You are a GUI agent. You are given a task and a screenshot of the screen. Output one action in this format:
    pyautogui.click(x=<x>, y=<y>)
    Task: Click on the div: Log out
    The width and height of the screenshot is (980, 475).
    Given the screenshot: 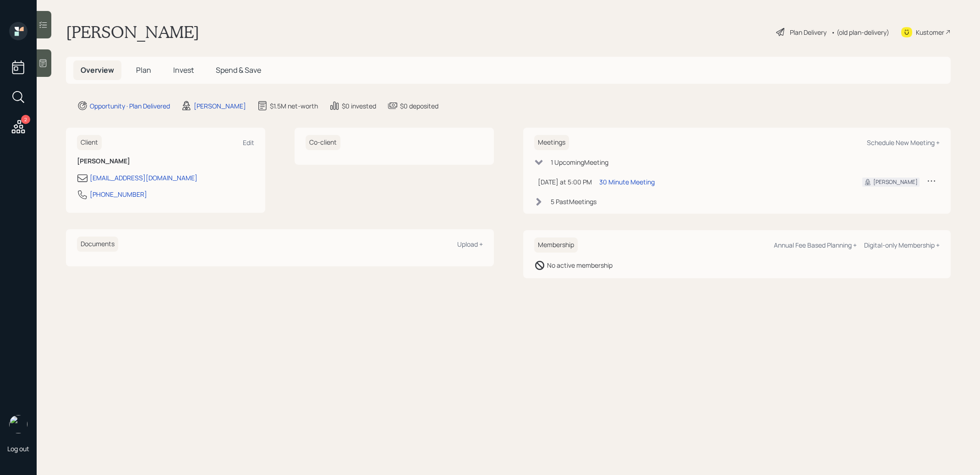 What is the action you would take?
    pyautogui.click(x=18, y=448)
    